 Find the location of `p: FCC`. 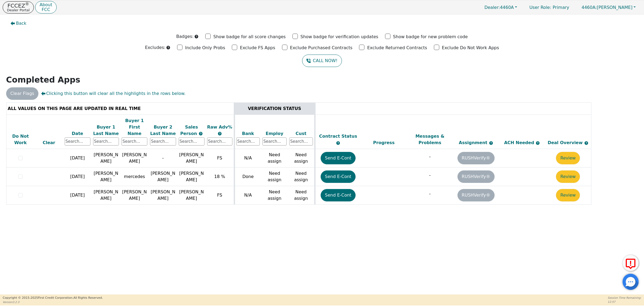

p: FCC is located at coordinates (46, 10).